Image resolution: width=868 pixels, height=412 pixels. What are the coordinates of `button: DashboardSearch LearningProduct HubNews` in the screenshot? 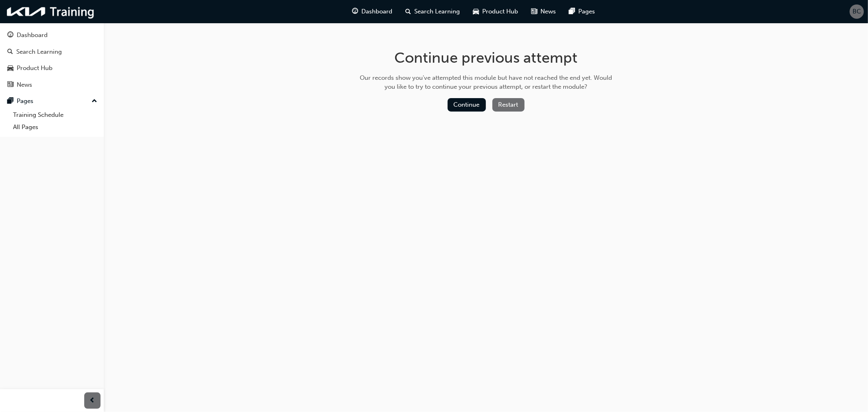 It's located at (52, 60).